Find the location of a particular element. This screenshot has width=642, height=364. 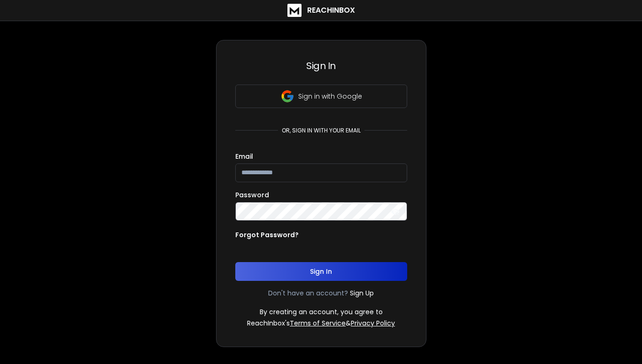

p: Sign in with Google is located at coordinates (330, 96).